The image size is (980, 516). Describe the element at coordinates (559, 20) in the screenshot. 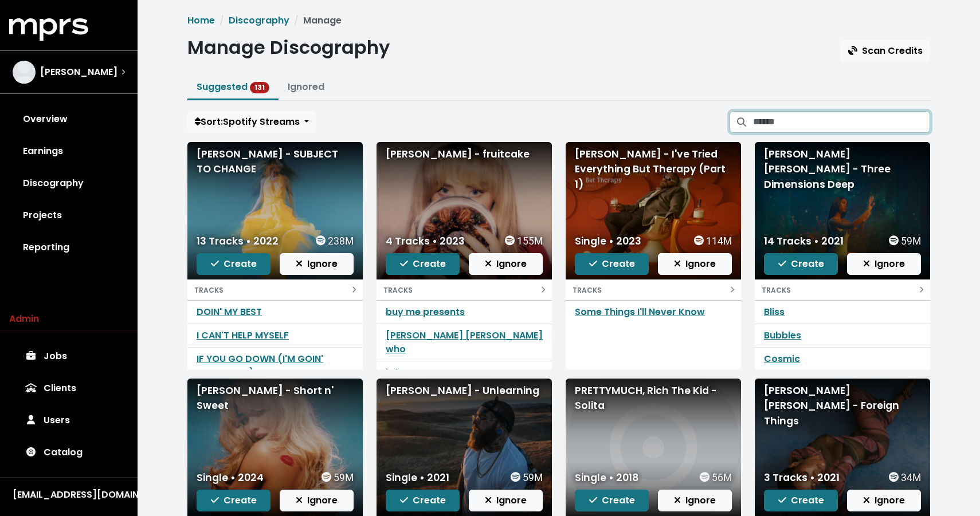

I see `nav: breadcrumb` at that location.